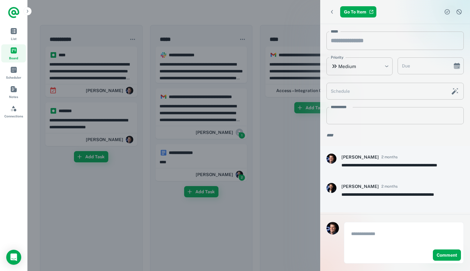 Image resolution: width=470 pixels, height=271 pixels. What do you see at coordinates (13, 58) in the screenshot?
I see `span: Board` at bounding box center [13, 58].